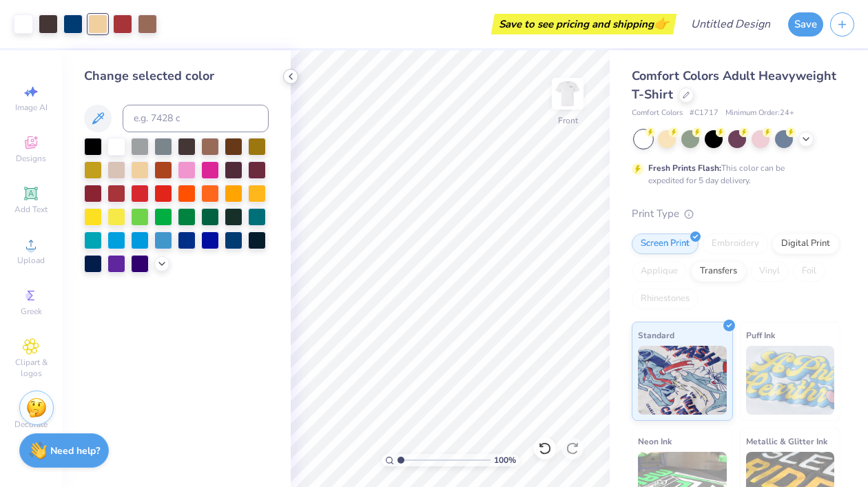 This screenshot has height=487, width=868. What do you see at coordinates (31, 368) in the screenshot?
I see `span: Clipart & logos` at bounding box center [31, 368].